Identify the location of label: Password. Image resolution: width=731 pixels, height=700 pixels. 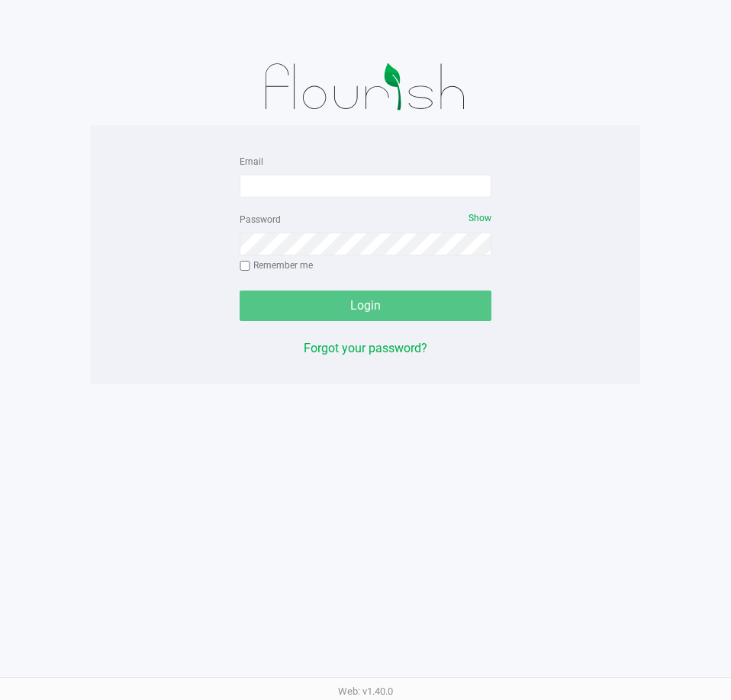
(260, 220).